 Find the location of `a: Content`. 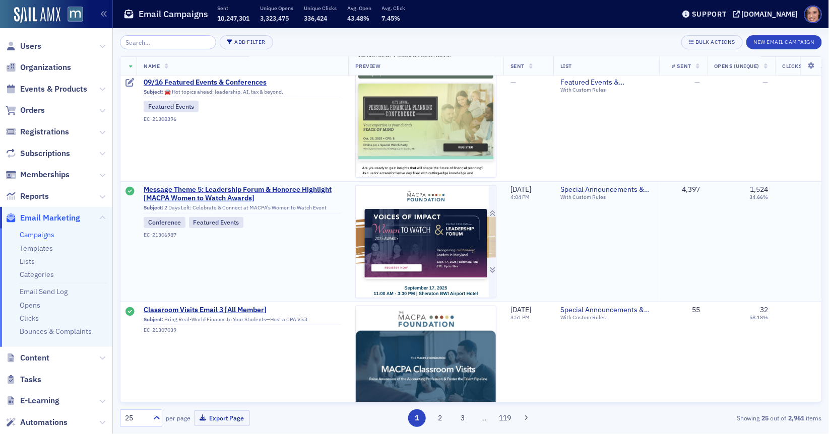

a: Content is located at coordinates (27, 358).